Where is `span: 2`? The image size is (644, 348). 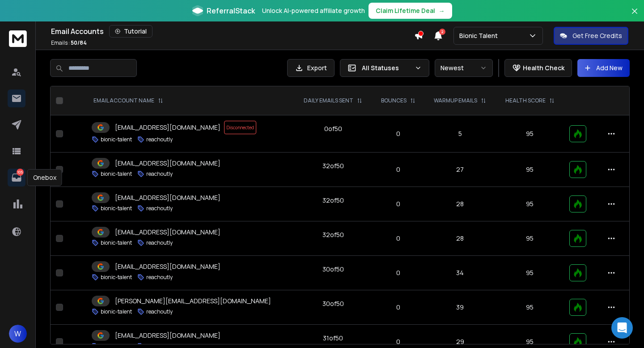 span: 2 is located at coordinates (442, 31).